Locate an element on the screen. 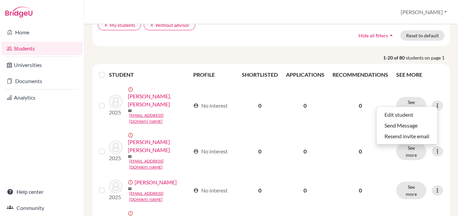  button: Hide all filtersarrow_drop_up is located at coordinates (376, 35).